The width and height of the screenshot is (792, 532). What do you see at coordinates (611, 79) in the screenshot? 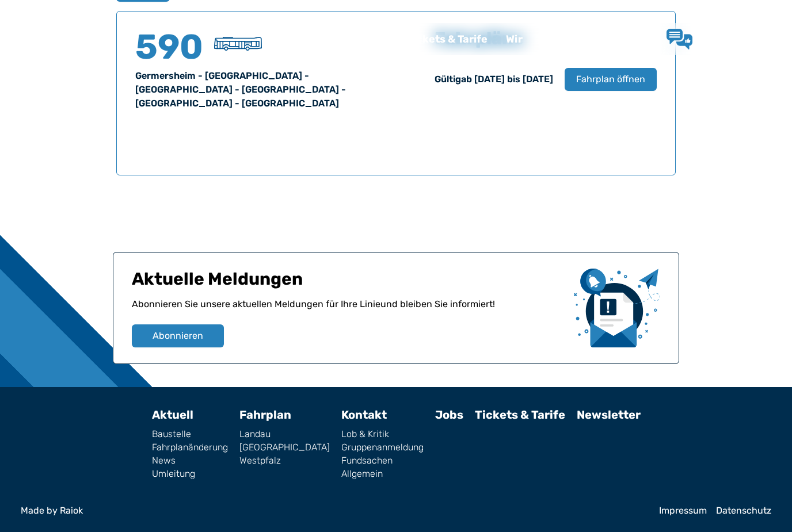
I see `button: Fahrplan öffnen` at bounding box center [611, 79].